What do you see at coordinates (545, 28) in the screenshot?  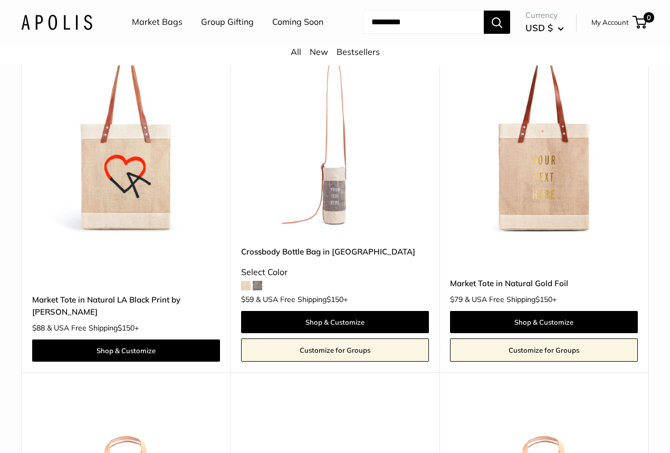 I see `button: USD $` at bounding box center [545, 28].